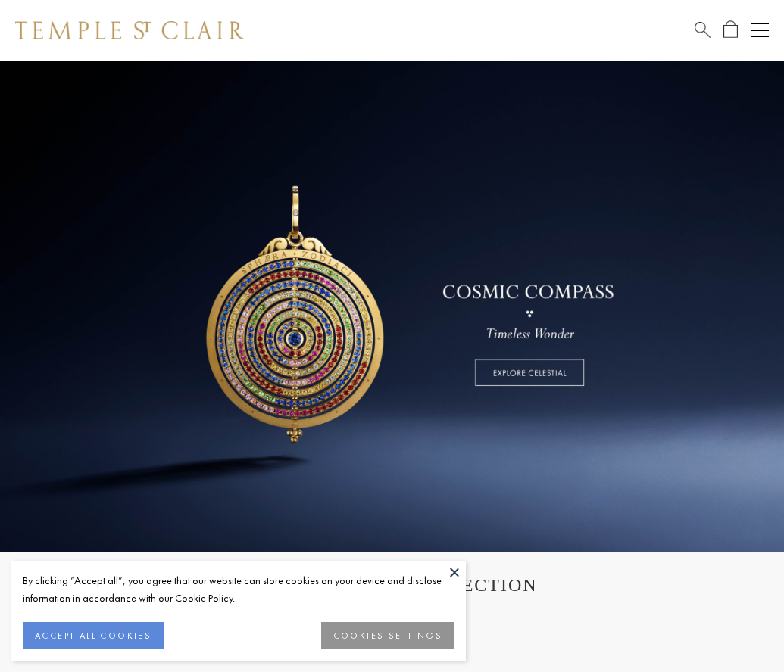 The height and width of the screenshot is (672, 784). I want to click on a: Open Shopping Bag, so click(730, 30).